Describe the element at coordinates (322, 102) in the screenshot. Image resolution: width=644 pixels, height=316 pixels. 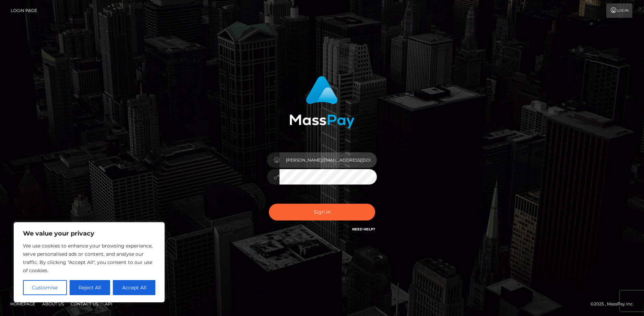
I see `img: MassPay Login` at that location.